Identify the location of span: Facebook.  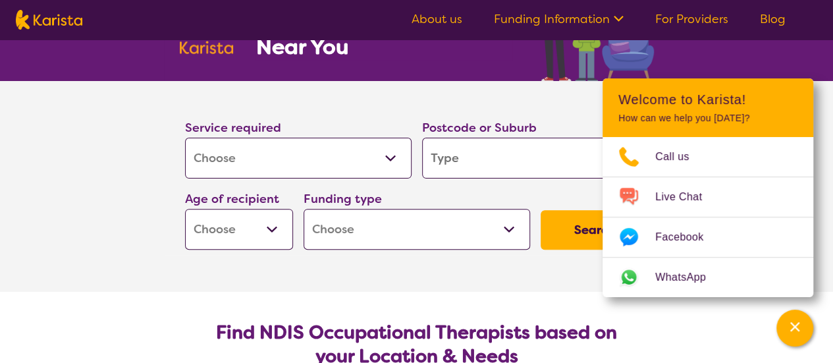
(687, 237).